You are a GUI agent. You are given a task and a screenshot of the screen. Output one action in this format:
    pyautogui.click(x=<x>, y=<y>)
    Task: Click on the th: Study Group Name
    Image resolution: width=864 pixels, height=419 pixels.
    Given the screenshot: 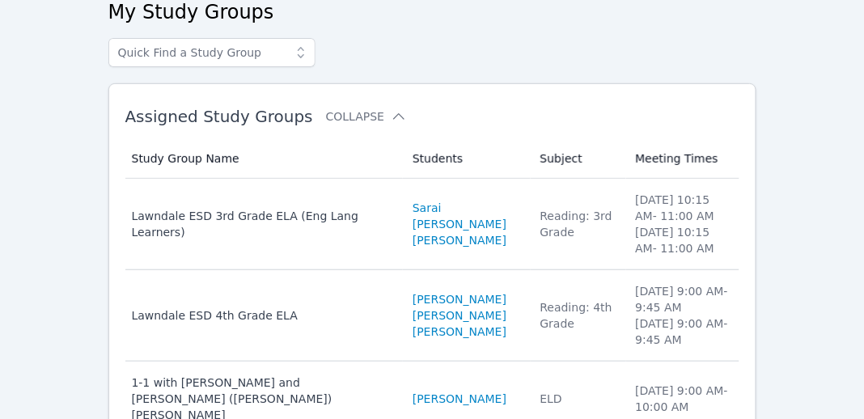 What is the action you would take?
    pyautogui.click(x=264, y=159)
    